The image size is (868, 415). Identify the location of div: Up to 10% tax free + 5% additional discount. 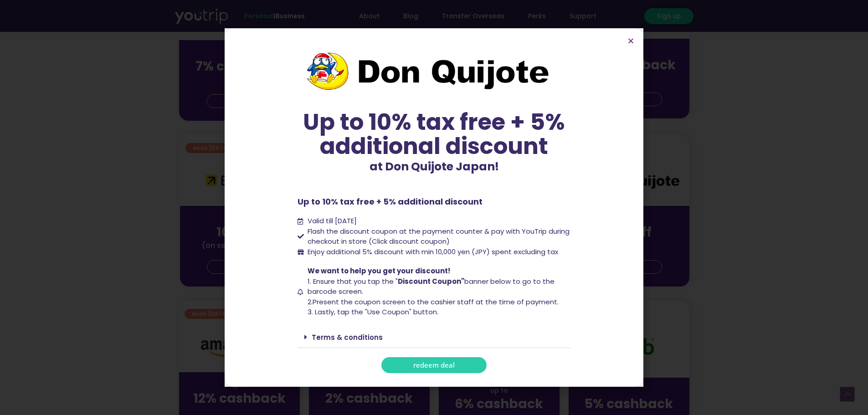
(434, 134).